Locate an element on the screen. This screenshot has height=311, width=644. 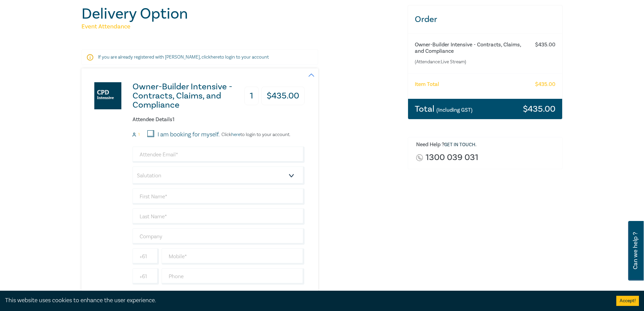
input: Mobile* is located at coordinates (233, 257).